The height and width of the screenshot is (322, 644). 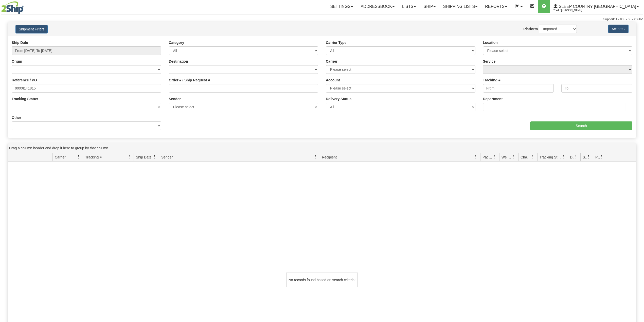 What do you see at coordinates (530, 29) in the screenshot?
I see `label: Platform` at bounding box center [530, 29].